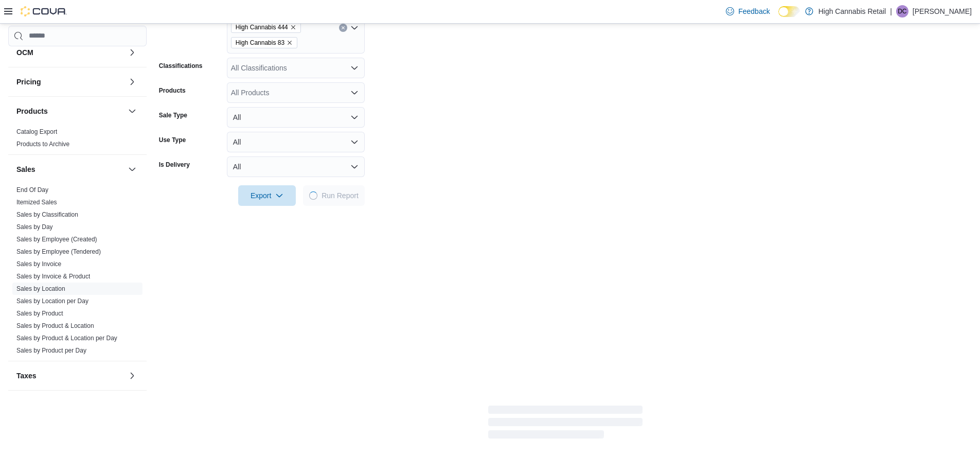 Image resolution: width=980 pixels, height=473 pixels. I want to click on h3: Sales, so click(26, 169).